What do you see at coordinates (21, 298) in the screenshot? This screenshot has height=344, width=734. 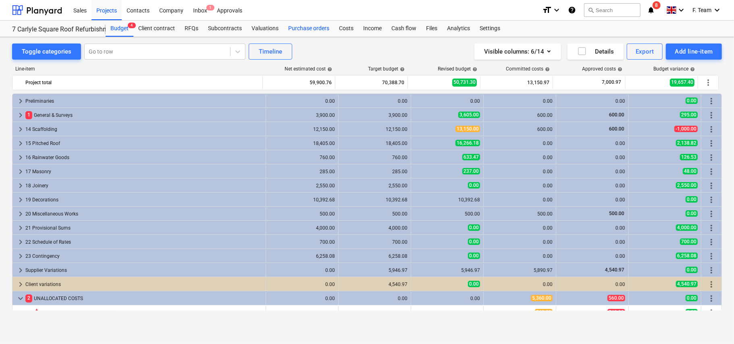 I see `span: keyboard_arrow_down` at bounding box center [21, 298].